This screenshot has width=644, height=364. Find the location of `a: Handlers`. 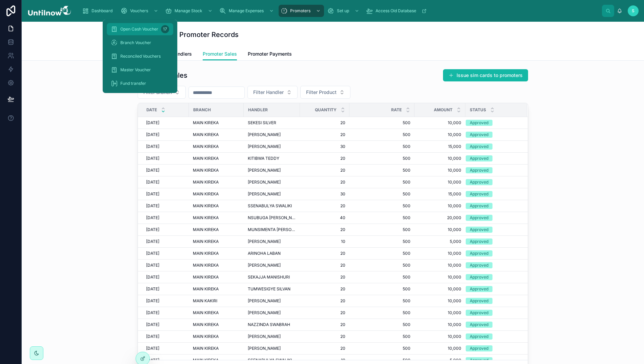

a: Handlers is located at coordinates (182, 54).